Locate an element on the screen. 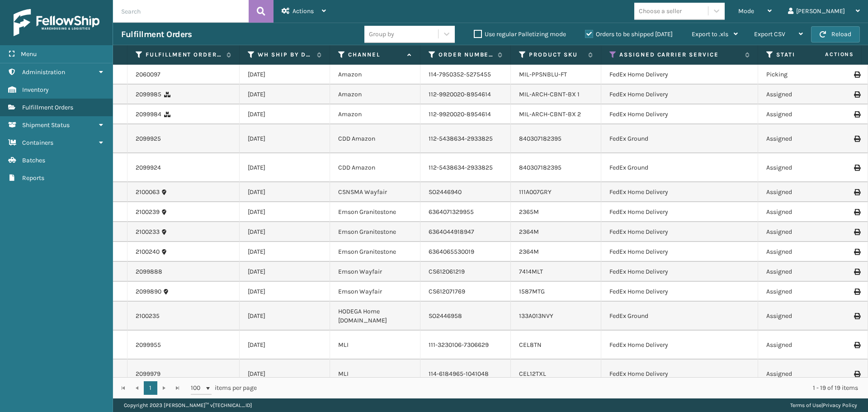 This screenshot has height=412, width=868. td: CSNSMA Wayfair is located at coordinates (375, 192).